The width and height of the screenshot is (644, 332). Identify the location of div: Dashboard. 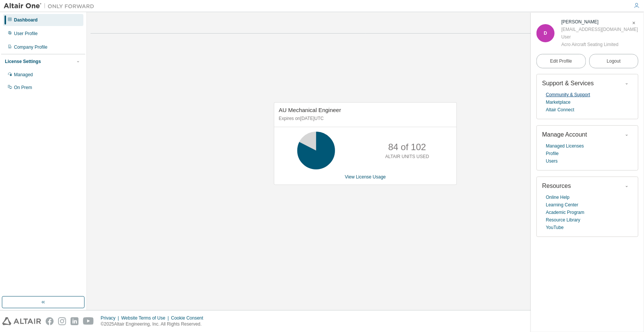
(26, 20).